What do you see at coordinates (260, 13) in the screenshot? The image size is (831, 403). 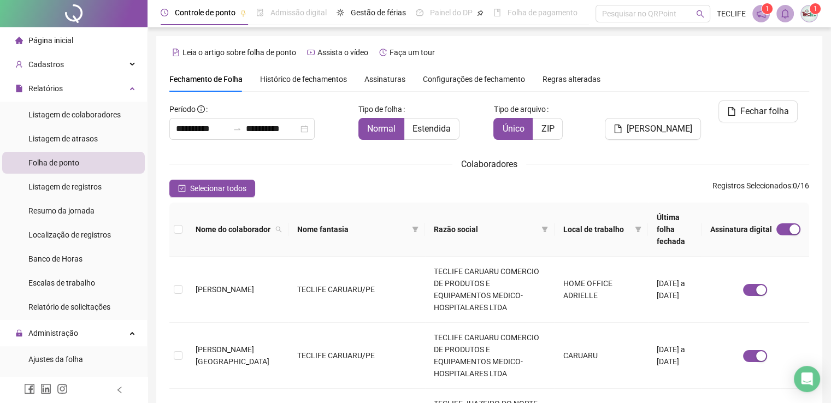 I see `span: file-done` at bounding box center [260, 13].